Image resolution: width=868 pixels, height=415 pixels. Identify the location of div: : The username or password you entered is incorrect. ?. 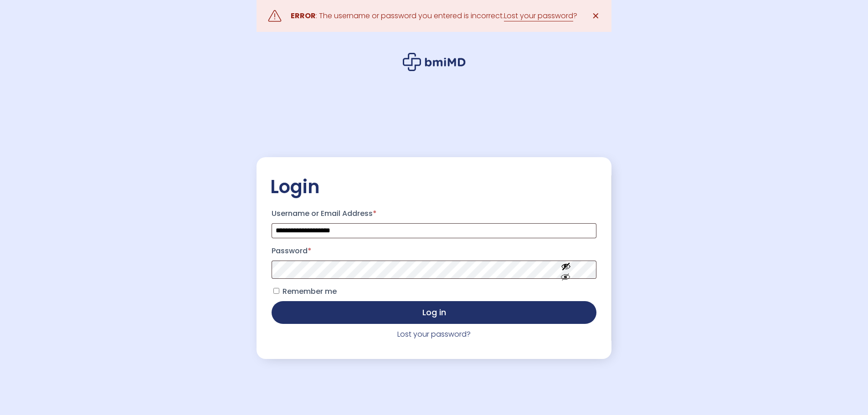
(434, 16).